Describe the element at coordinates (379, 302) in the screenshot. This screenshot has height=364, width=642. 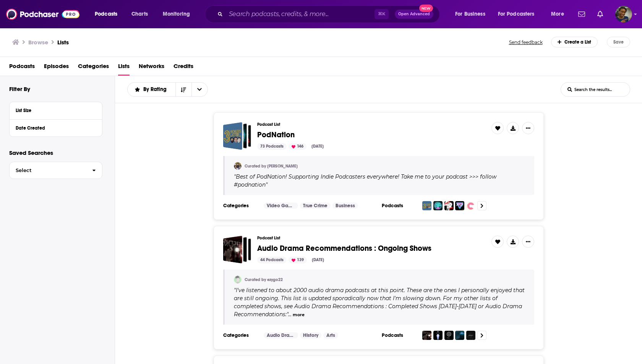
I see `span: I've listened to about 2000 audio drama podcasts at this point. These are the ones I personally e...` at that location.